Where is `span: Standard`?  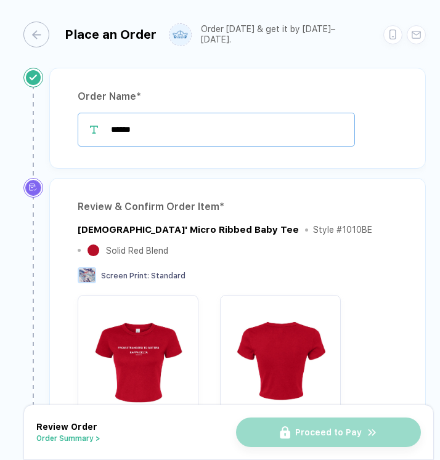 span: Standard is located at coordinates (168, 276).